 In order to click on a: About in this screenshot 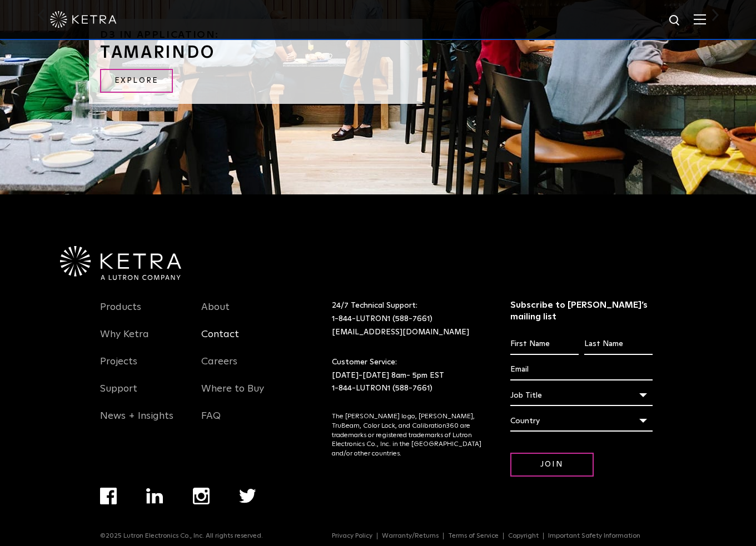, I will do `click(215, 314)`.